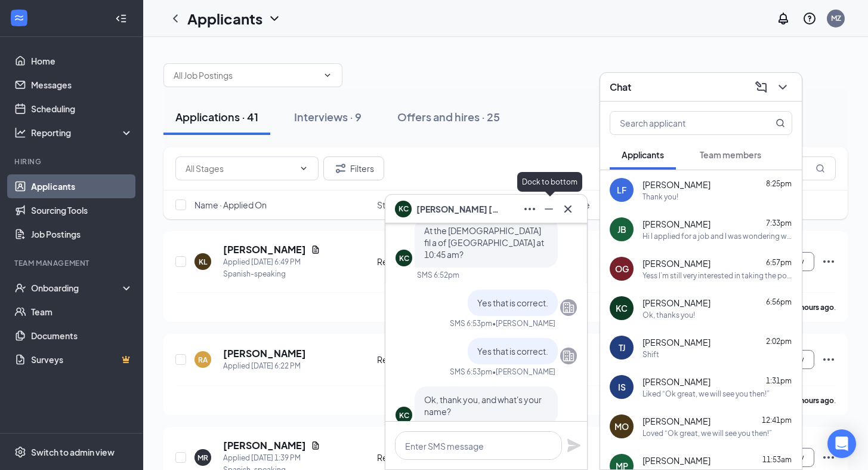 The image size is (868, 470). Describe the element at coordinates (73, 161) in the screenshot. I see `div: Hiring` at that location.